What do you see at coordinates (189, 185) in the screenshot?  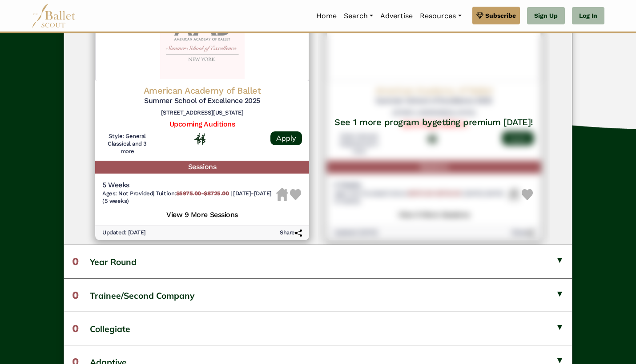 I see `h5: 5 Weeks` at bounding box center [189, 185].